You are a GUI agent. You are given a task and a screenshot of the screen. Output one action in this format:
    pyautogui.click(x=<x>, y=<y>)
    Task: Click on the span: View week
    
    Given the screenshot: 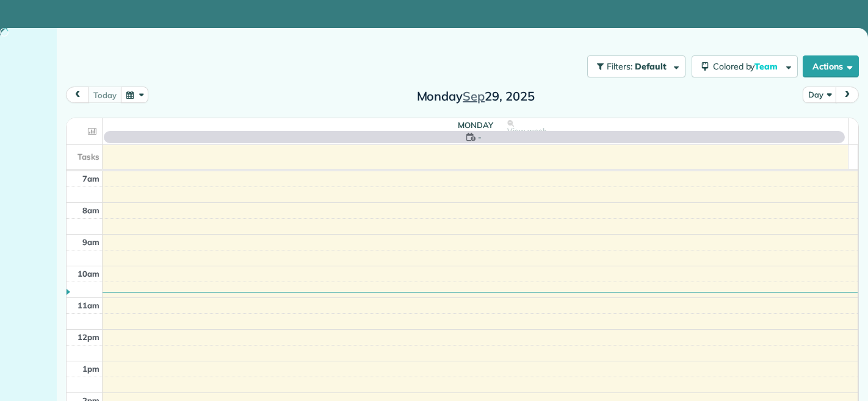 What is the action you would take?
    pyautogui.click(x=527, y=131)
    